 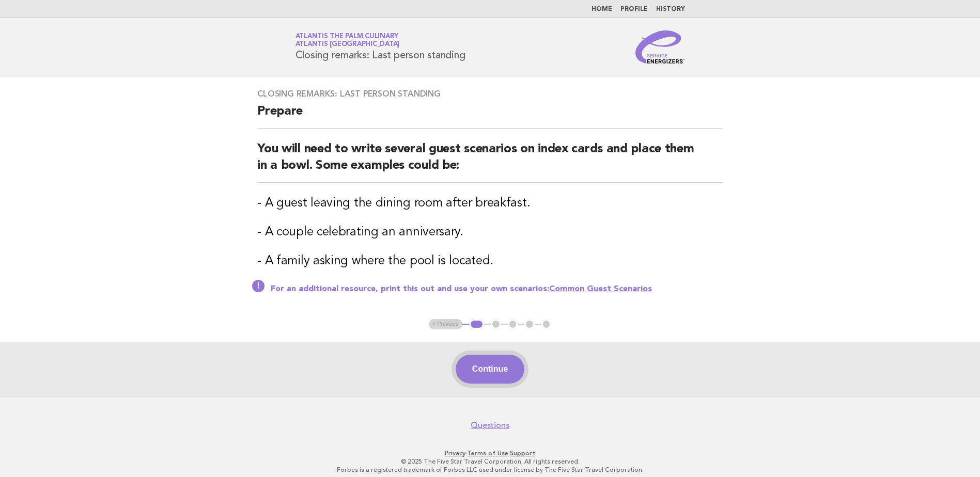 What do you see at coordinates (490, 369) in the screenshot?
I see `button: Continue` at bounding box center [490, 369].